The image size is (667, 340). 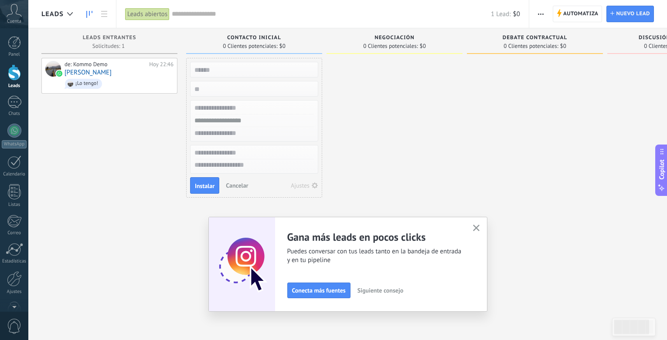 What do you see at coordinates (14, 174) in the screenshot?
I see `div: Calendario` at bounding box center [14, 174].